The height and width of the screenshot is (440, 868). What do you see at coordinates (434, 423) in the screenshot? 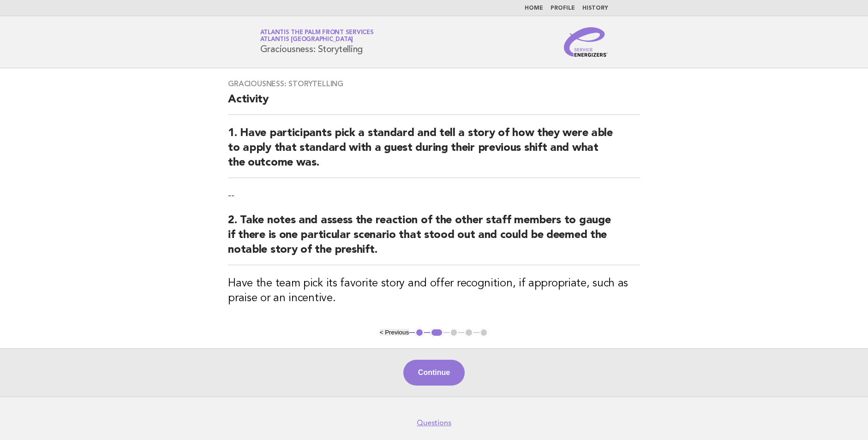
I see `a: Questions` at bounding box center [434, 423].